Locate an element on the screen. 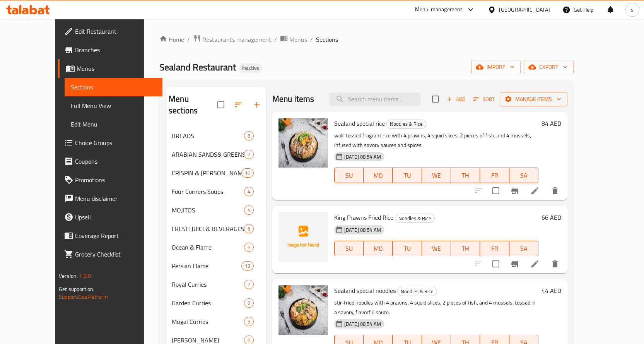 This screenshot has height=344, width=644. a: Edit Menu is located at coordinates (113, 124).